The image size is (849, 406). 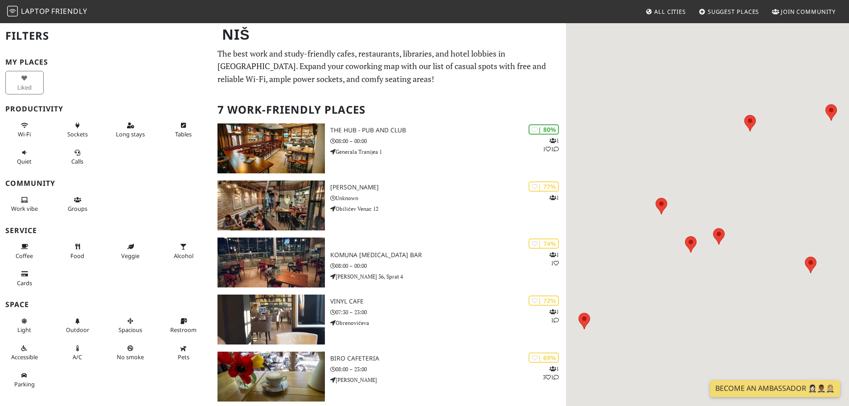 What do you see at coordinates (271, 376) in the screenshot?
I see `img: Biro Cafeteria` at bounding box center [271, 376].